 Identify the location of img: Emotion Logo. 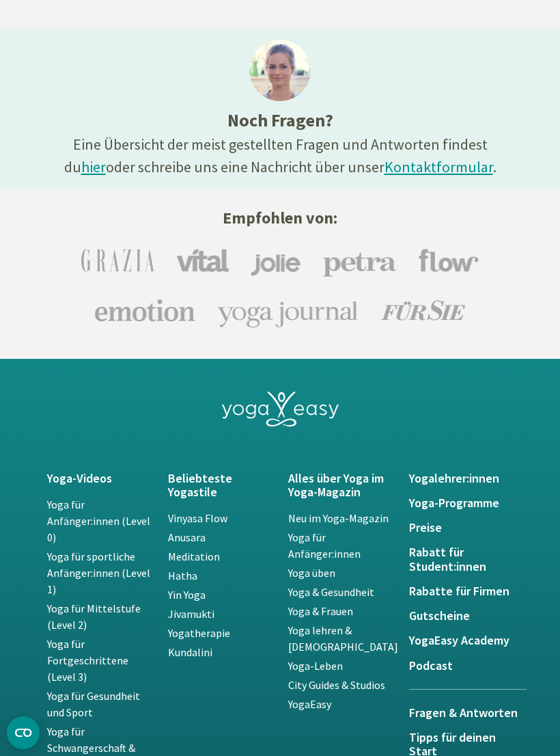
(145, 310).